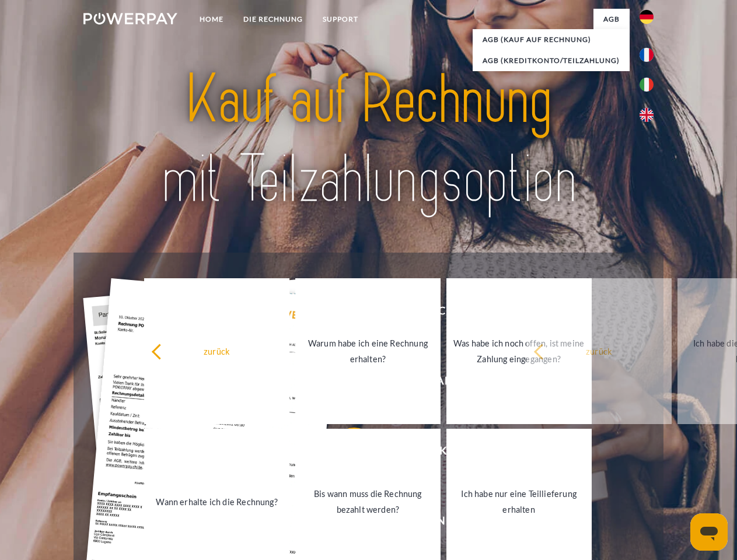 The width and height of the screenshot is (737, 560). Describe the element at coordinates (519, 351) in the screenshot. I see `a: Was habe ich noch offen, ist meine Zahlung eingegangen?` at that location.